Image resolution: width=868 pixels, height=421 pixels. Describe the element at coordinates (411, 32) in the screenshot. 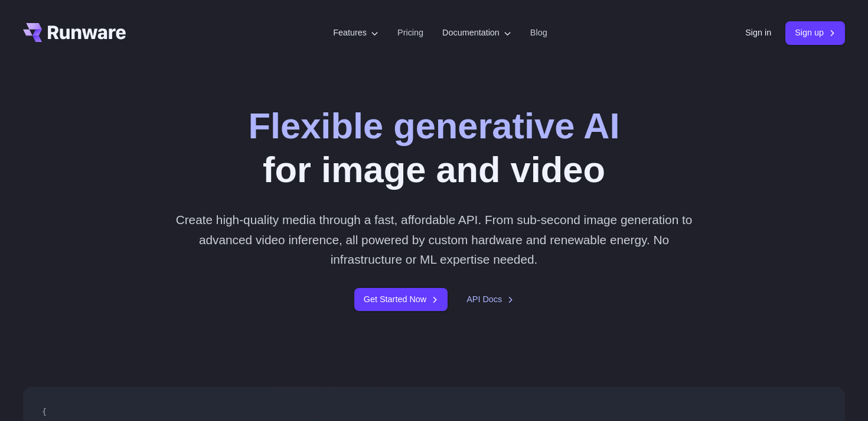

I see `a: Pricing` at that location.